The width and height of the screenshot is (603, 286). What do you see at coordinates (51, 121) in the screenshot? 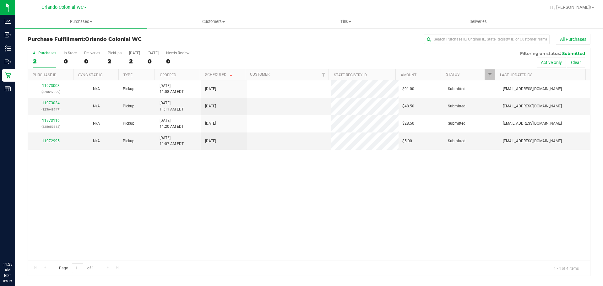
I see `a: 11973116` at bounding box center [51, 121].